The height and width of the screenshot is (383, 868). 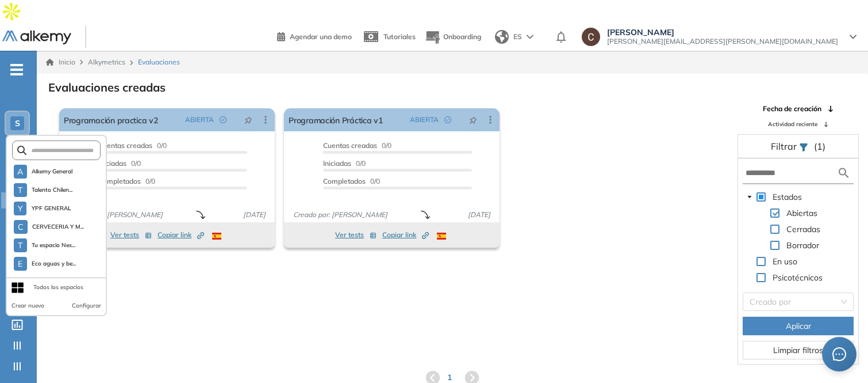 What do you see at coordinates (37, 37) in the screenshot?
I see `img: Logo` at bounding box center [37, 37].